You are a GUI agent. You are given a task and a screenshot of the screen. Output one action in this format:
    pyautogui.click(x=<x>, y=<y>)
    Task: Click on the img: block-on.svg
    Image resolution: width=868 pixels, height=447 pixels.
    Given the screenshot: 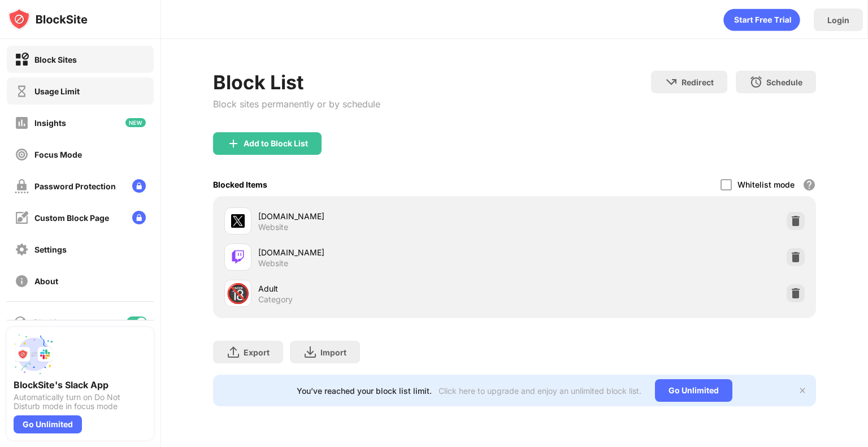 What is the action you would take?
    pyautogui.click(x=21, y=59)
    